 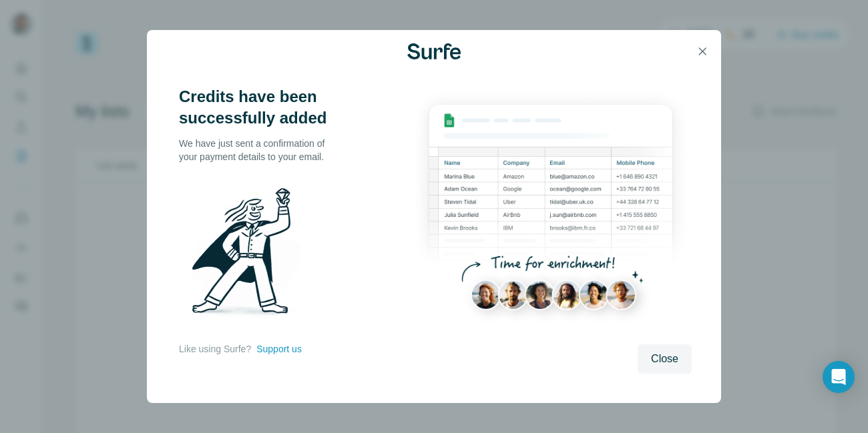 What do you see at coordinates (839, 377) in the screenshot?
I see `div: Open Intercom Messenger` at bounding box center [839, 377].